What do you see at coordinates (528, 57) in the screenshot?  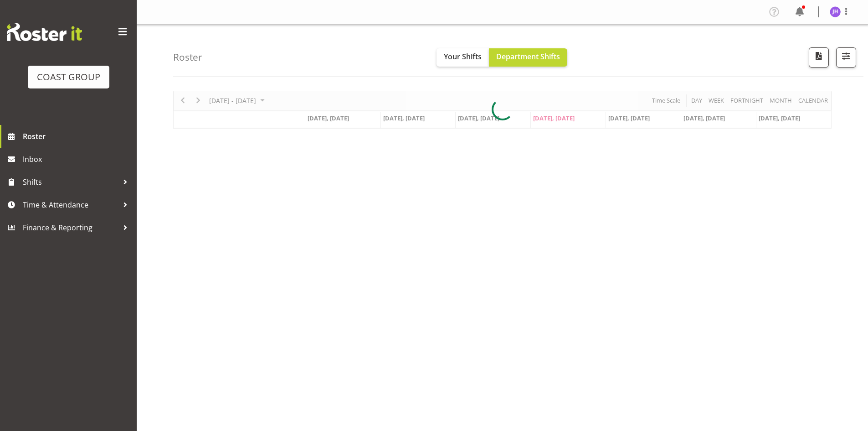 I see `span: Department Shifts` at bounding box center [528, 57].